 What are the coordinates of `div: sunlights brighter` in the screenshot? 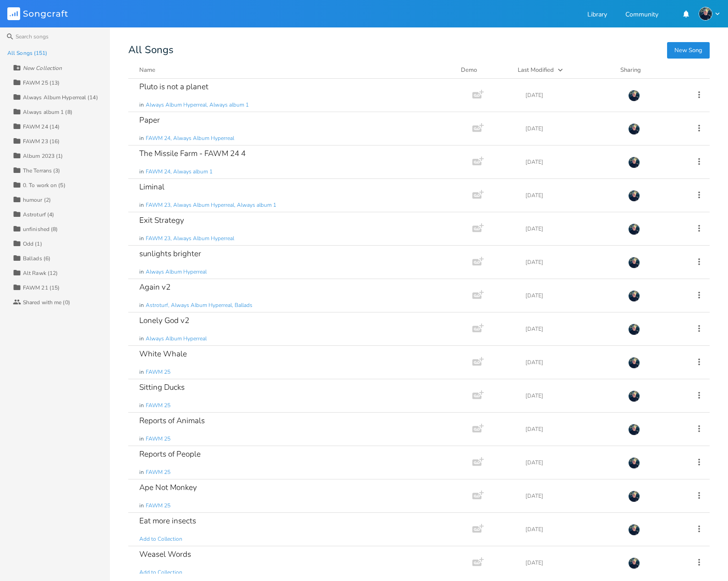 It's located at (170, 253).